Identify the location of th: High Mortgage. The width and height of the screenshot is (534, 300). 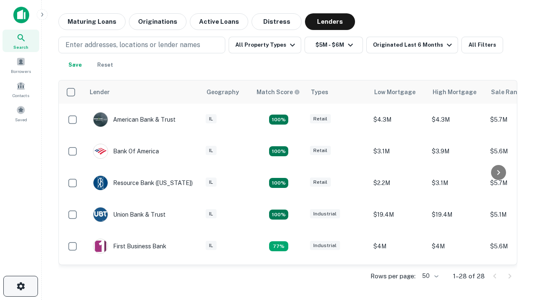
(457, 92).